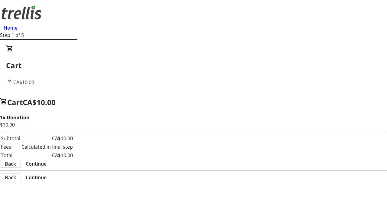 This screenshot has width=387, height=218. I want to click on td: Subtotal, so click(11, 138).